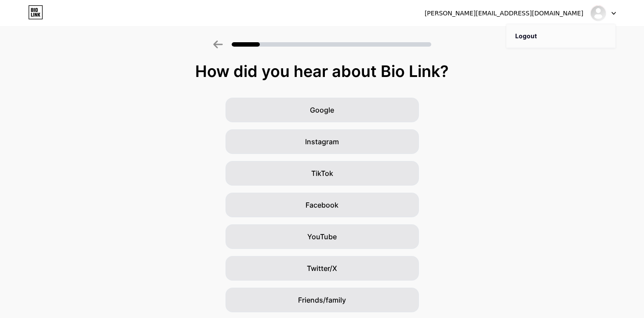 The width and height of the screenshot is (644, 318). I want to click on div: How did you hear about Bio Link?, so click(322, 71).